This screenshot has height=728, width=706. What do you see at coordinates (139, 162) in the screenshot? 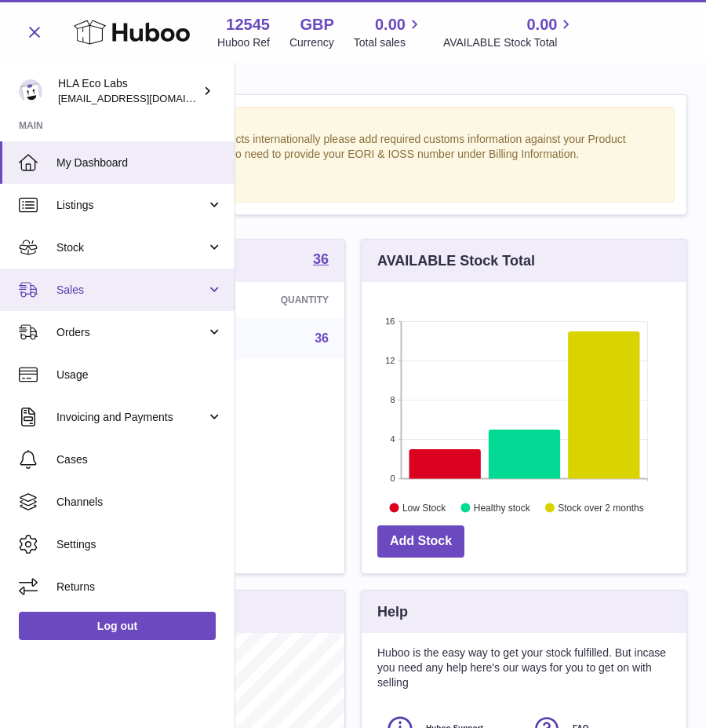
I see `span: My Dashboard` at bounding box center [139, 162].